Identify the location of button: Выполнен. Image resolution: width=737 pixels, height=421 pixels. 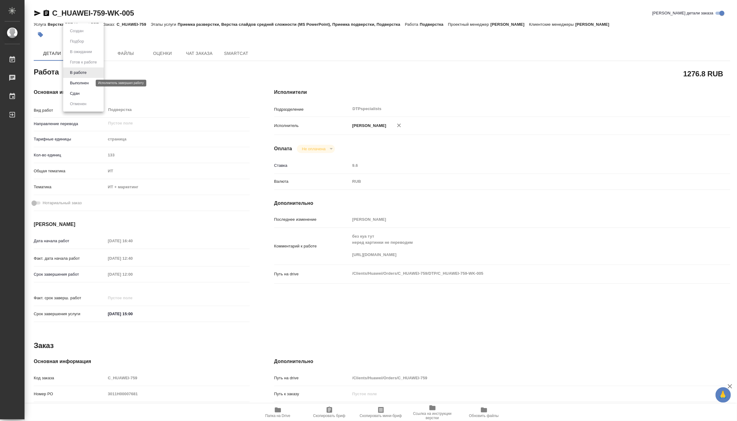
(79, 83).